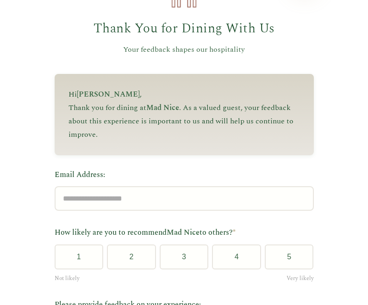 This screenshot has height=305, width=368. I want to click on span: Not likely, so click(67, 278).